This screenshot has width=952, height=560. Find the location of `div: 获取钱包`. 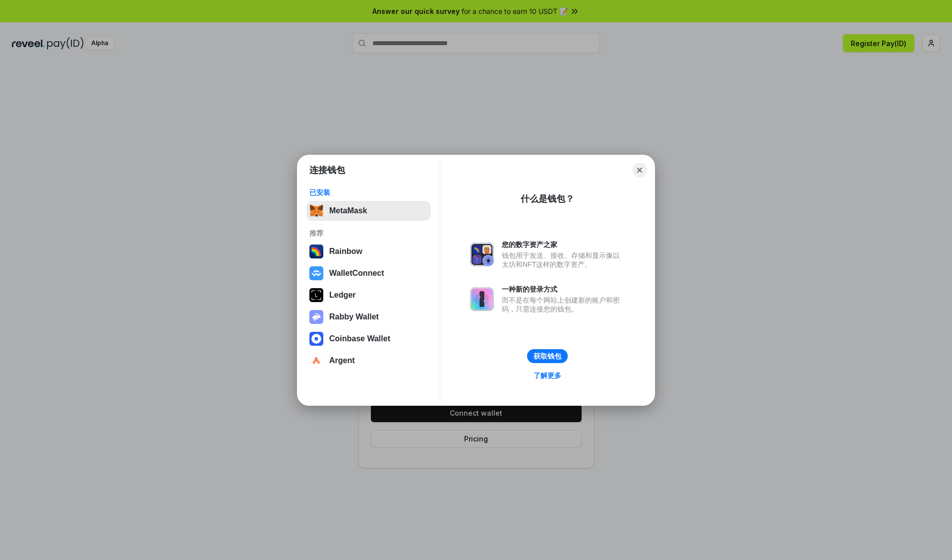

div: 获取钱包 is located at coordinates (547, 356).